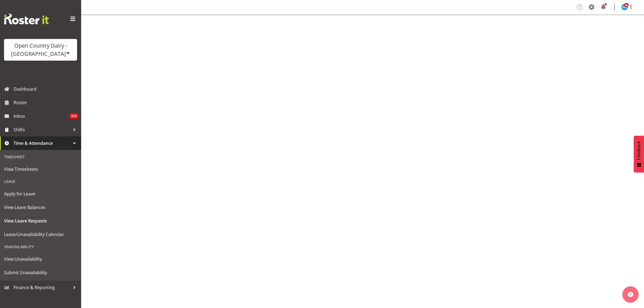 The height and width of the screenshot is (308, 644). What do you see at coordinates (40, 272) in the screenshot?
I see `span: Submit Unavailability` at bounding box center [40, 272].